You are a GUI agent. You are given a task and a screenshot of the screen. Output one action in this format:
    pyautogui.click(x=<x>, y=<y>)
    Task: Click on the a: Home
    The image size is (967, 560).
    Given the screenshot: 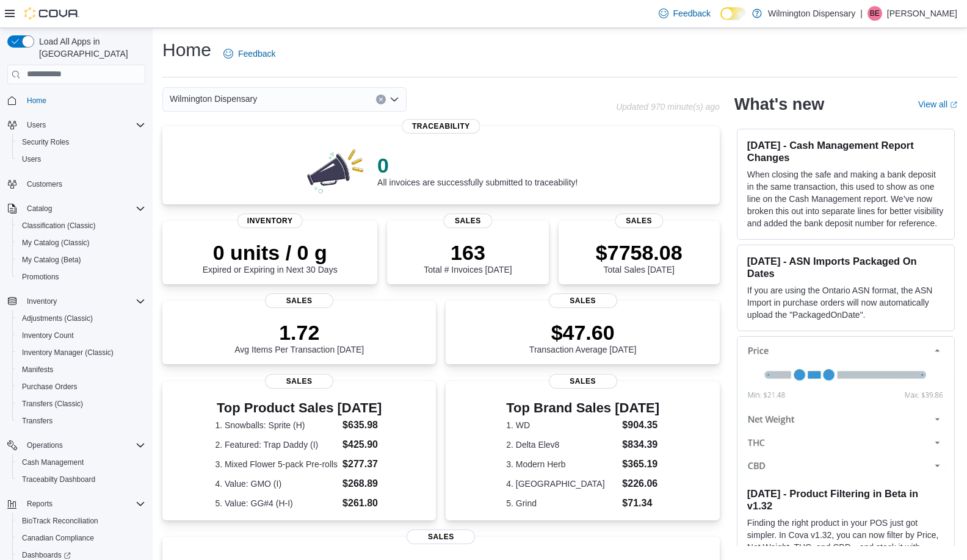 What is the action you would take?
    pyautogui.click(x=37, y=101)
    